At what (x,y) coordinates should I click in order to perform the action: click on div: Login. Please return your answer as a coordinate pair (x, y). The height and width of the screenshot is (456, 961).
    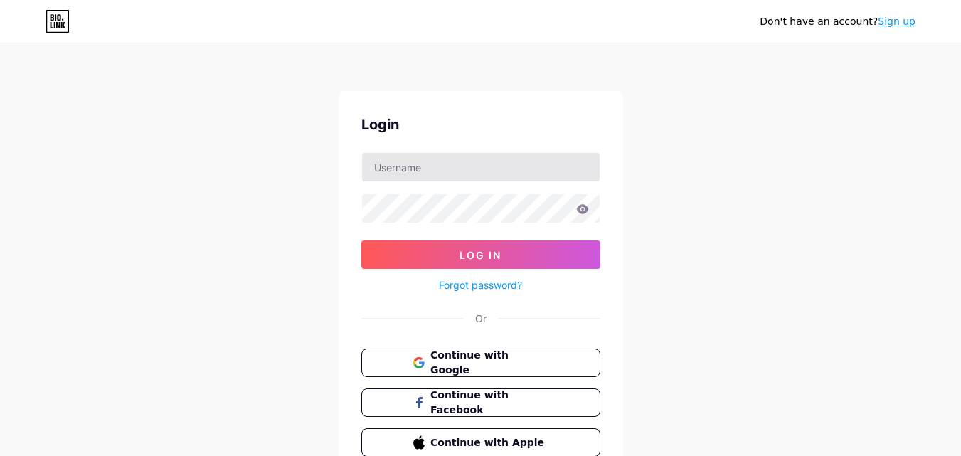
    Looking at the image, I should click on (481, 125).